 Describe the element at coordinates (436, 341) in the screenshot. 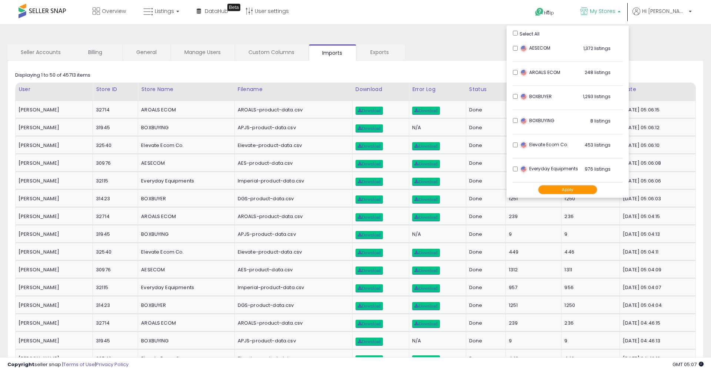

I see `div: N/A` at that location.